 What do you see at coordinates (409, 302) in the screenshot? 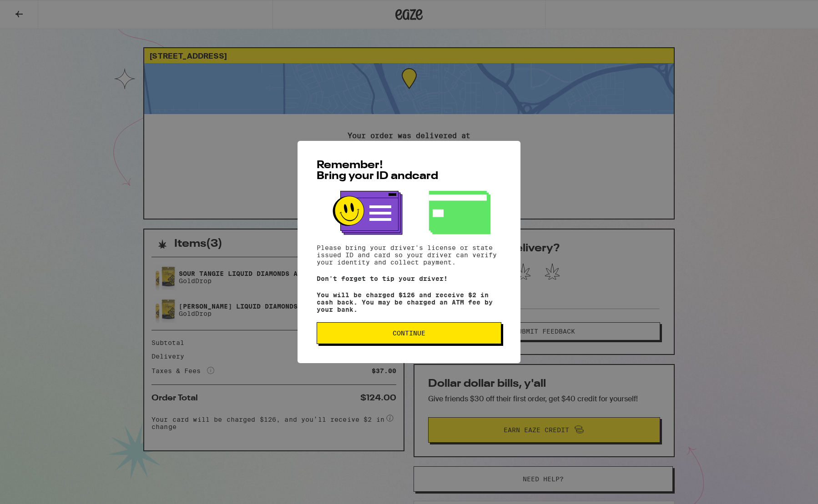
I see `p: You will be charged $126 and receive $2 in cash back. You may be charged an ATM fee by your bank.` at bounding box center [409, 302].